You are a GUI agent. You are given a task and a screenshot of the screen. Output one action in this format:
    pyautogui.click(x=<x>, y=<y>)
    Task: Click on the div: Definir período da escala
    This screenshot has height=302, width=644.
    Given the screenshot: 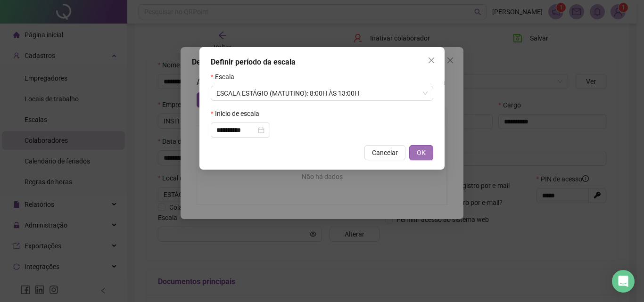 What is the action you would take?
    pyautogui.click(x=322, y=62)
    